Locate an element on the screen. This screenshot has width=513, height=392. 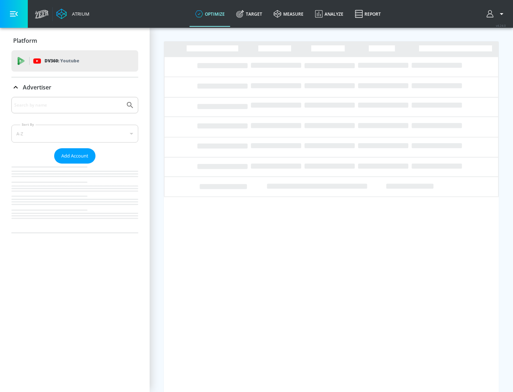
a: Target is located at coordinates (249, 14).